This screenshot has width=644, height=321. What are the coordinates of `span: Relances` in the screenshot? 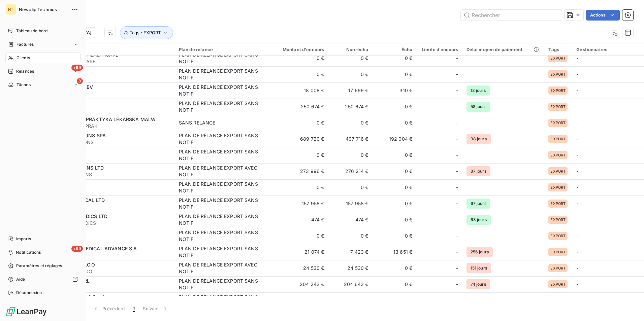 It's located at (25, 71).